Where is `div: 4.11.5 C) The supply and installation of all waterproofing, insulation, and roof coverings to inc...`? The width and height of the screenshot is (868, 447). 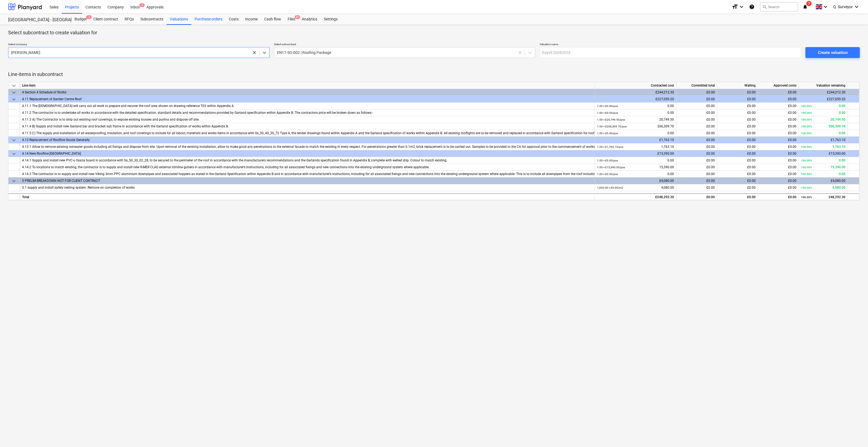
div: 4.11.5 C) The supply and installation of all waterproofing, insulation, and roof coverings to inc... is located at coordinates (307, 133).